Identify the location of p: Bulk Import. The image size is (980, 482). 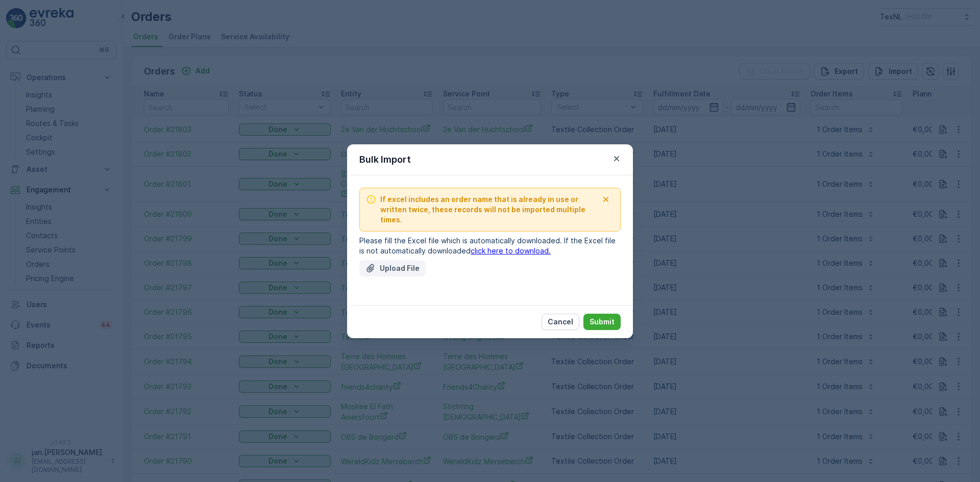
(385, 159).